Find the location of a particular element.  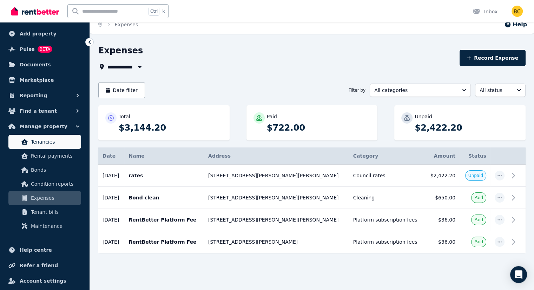

th: Category is located at coordinates (387, 156).